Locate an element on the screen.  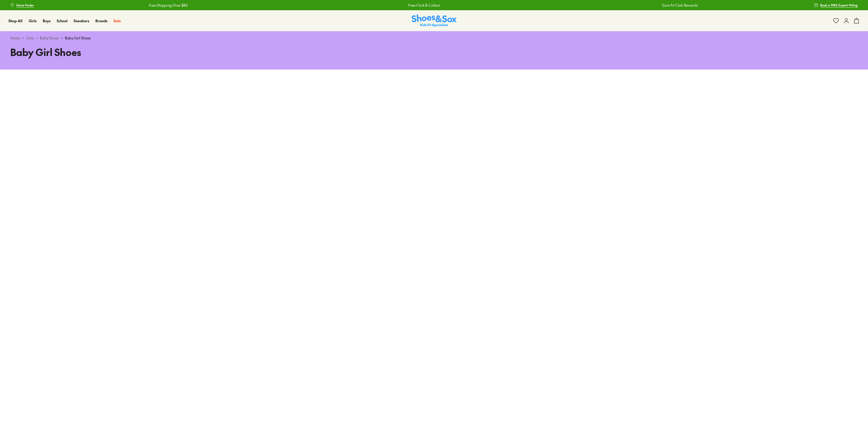
a: School is located at coordinates (62, 21).